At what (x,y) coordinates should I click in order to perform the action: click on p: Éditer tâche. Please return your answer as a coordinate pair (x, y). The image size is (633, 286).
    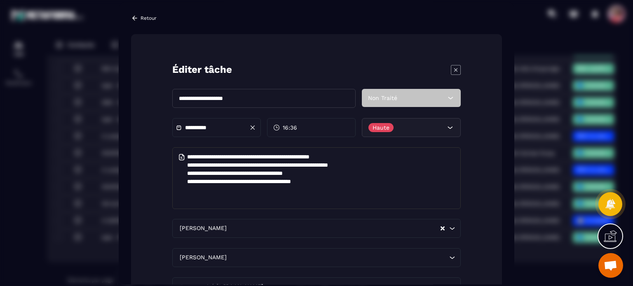
    Looking at the image, I should click on (202, 70).